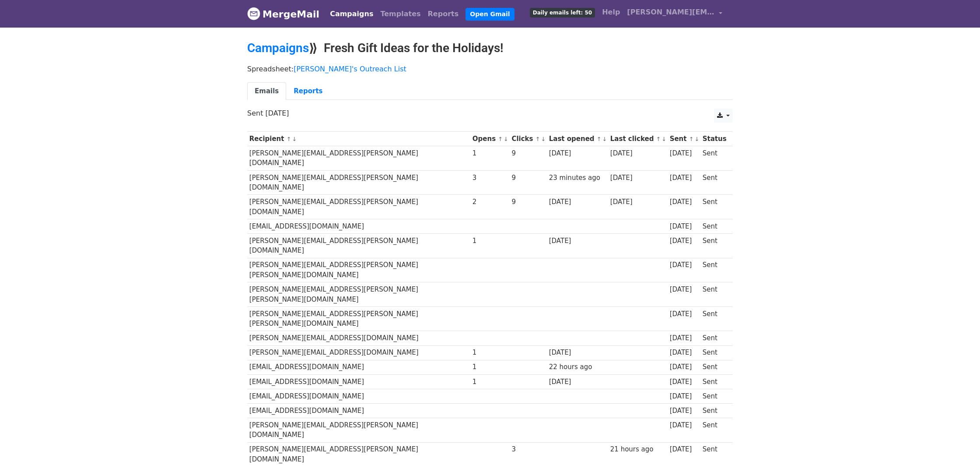 This screenshot has height=465, width=980. What do you see at coordinates (254, 14) in the screenshot?
I see `img: MergeMail logo` at bounding box center [254, 14].